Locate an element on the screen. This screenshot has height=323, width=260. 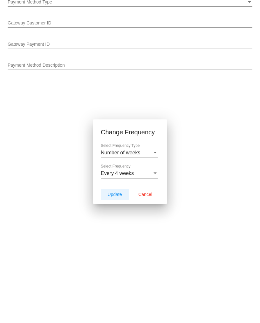
h1: Change Frequency is located at coordinates (130, 132).